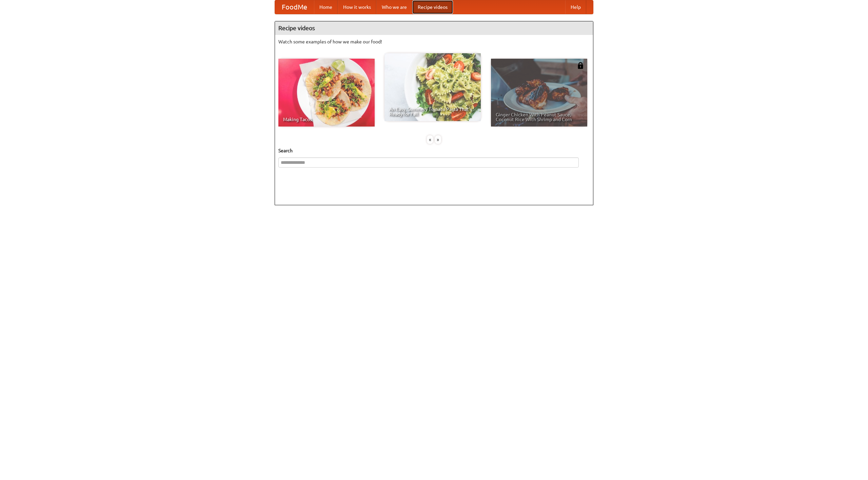  Describe the element at coordinates (326, 7) in the screenshot. I see `a: Home` at that location.